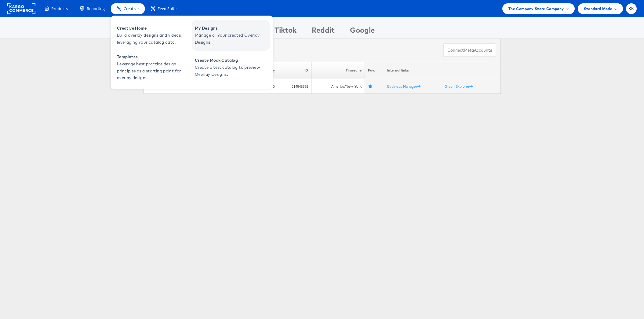 The width and height of the screenshot is (644, 319). Describe the element at coordinates (285, 31) in the screenshot. I see `div: Tiktok` at that location.